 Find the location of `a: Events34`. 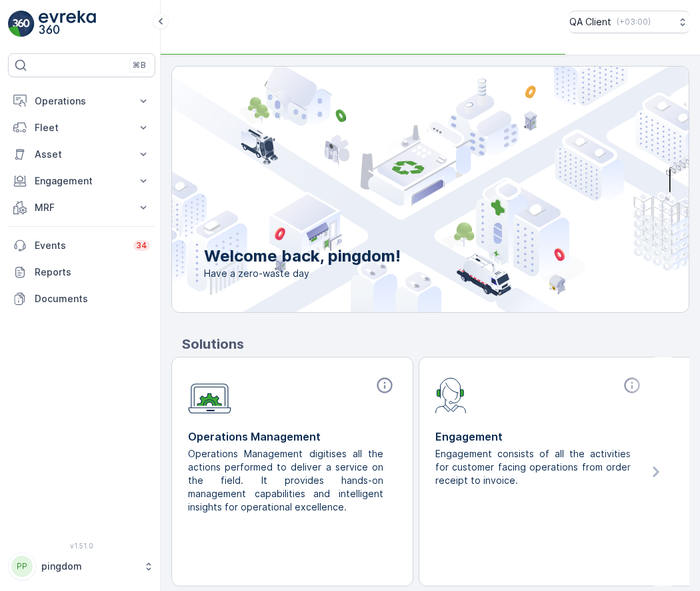

a: Events34 is located at coordinates (81, 246).